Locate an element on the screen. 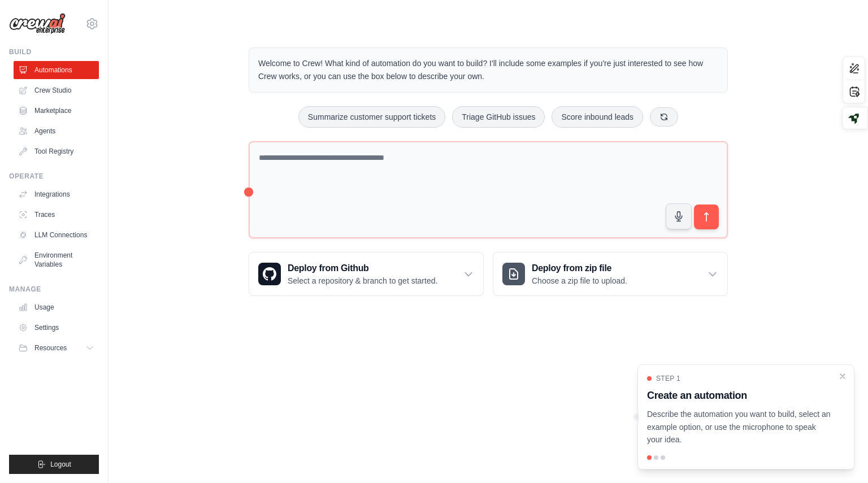 This screenshot has height=483, width=868. a: Automations is located at coordinates (56, 70).